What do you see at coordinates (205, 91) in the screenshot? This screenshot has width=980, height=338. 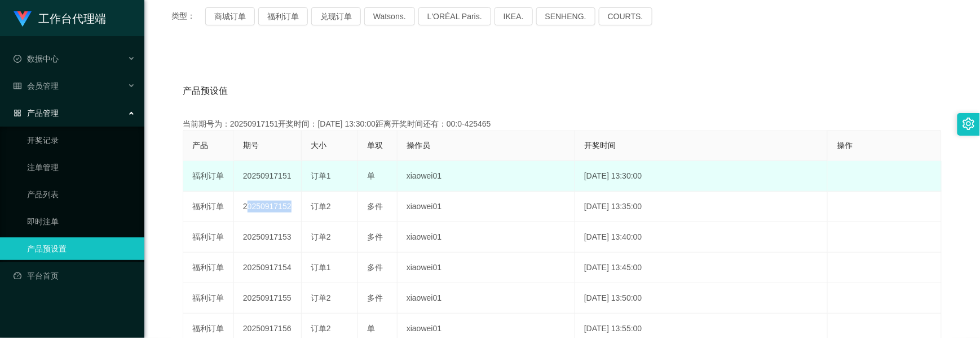 I see `span: 产品预设值` at bounding box center [205, 91].